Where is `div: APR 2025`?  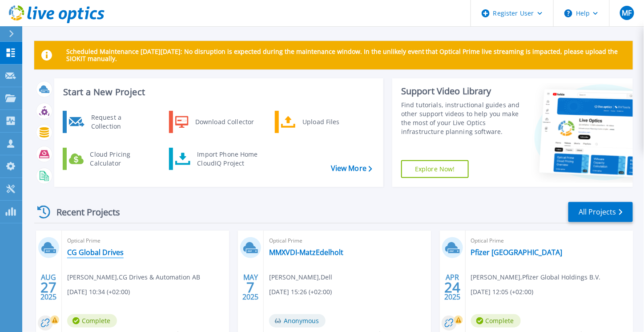 div: APR 2025 is located at coordinates (452, 287).